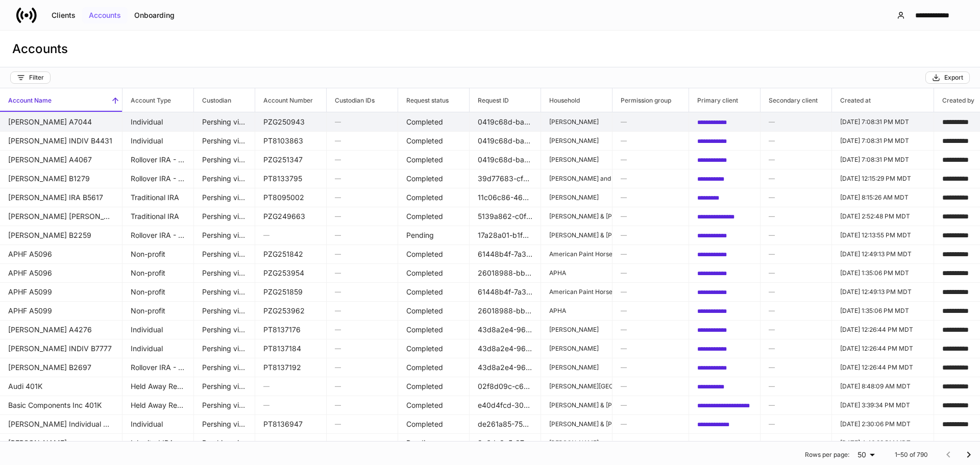 The height and width of the screenshot is (465, 980). I want to click on td: 2025-08-15T18:26:44.350Z, so click(883, 330).